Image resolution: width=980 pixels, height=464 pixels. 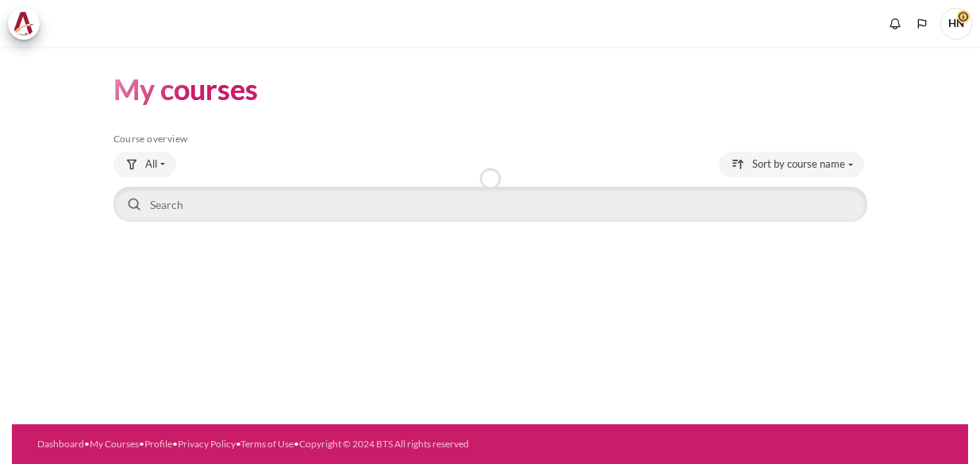 I want to click on span: HN, so click(x=956, y=24).